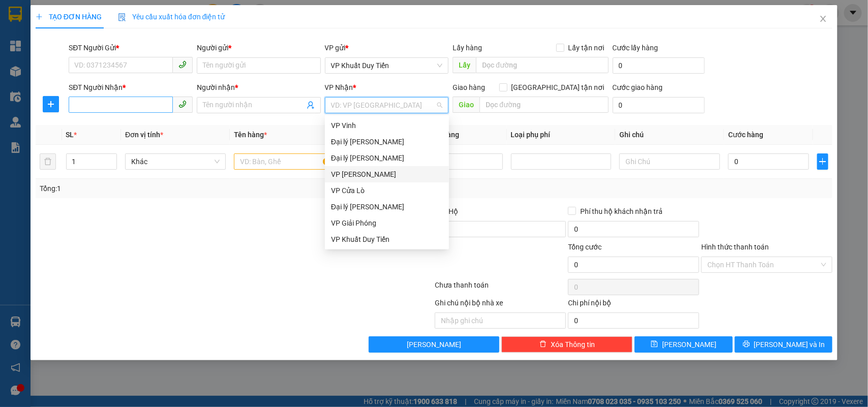 The image size is (868, 407). What do you see at coordinates (187, 188) in the screenshot?
I see `div: Tổng: 1` at bounding box center [187, 188].